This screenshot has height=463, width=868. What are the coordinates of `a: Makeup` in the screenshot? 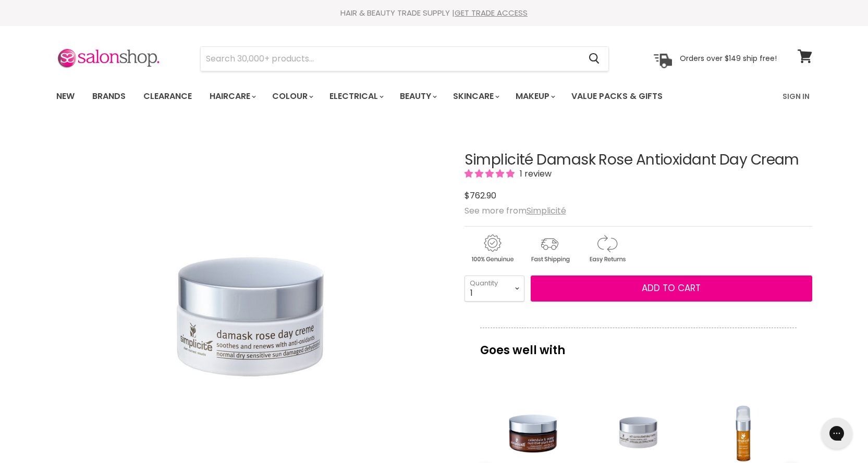 It's located at (534, 96).